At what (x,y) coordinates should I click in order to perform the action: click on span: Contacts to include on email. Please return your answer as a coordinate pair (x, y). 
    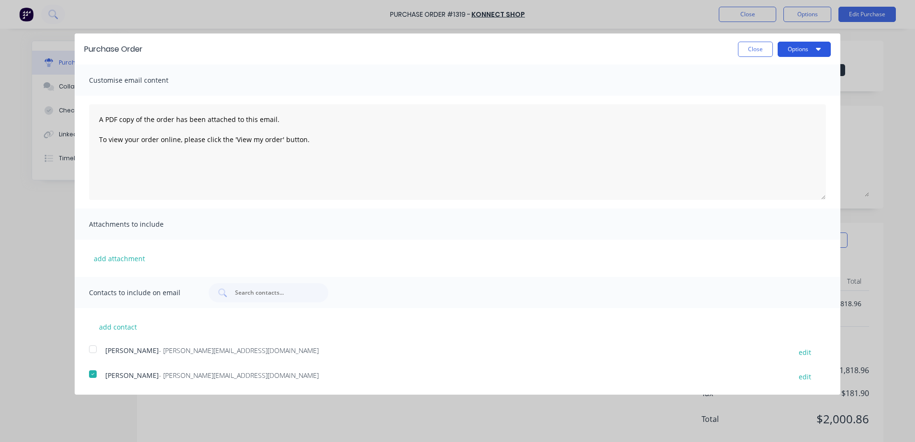
    Looking at the image, I should click on (142, 293).